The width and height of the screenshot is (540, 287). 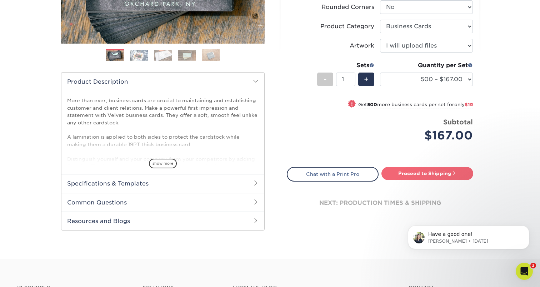 I want to click on div: Artwork, so click(x=362, y=46).